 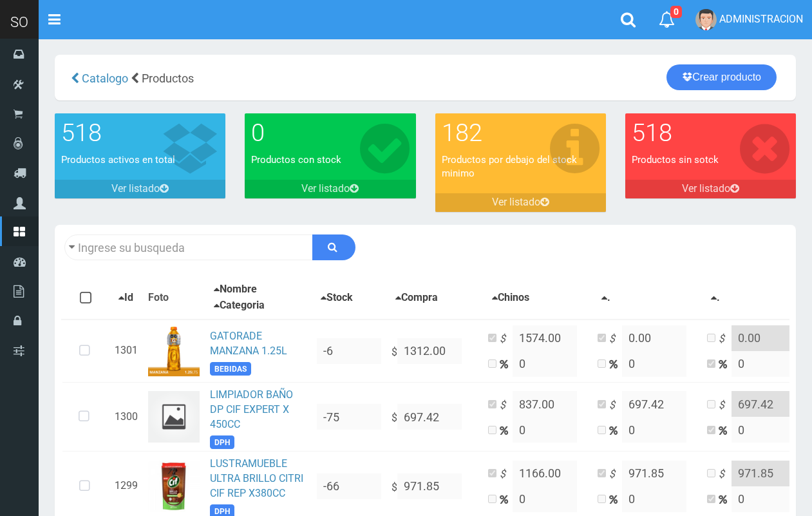 What do you see at coordinates (462, 132) in the screenshot?
I see `font: 182` at bounding box center [462, 132].